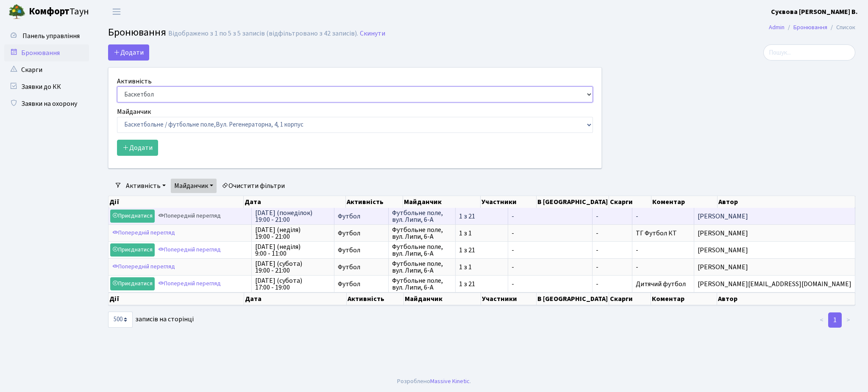 Image resolution: width=868 pixels, height=392 pixels. Describe the element at coordinates (51, 36) in the screenshot. I see `span: Панель управління` at that location.